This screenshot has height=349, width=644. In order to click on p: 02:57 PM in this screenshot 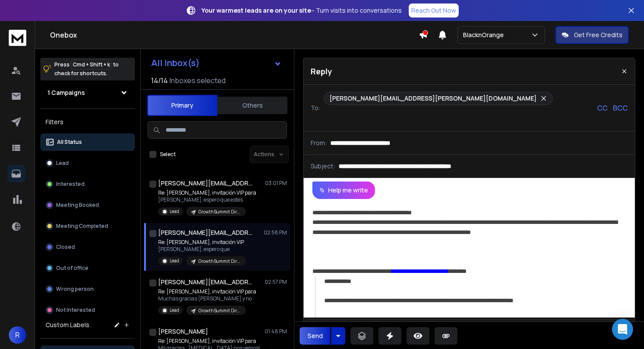, I will do `click(275, 282)`.